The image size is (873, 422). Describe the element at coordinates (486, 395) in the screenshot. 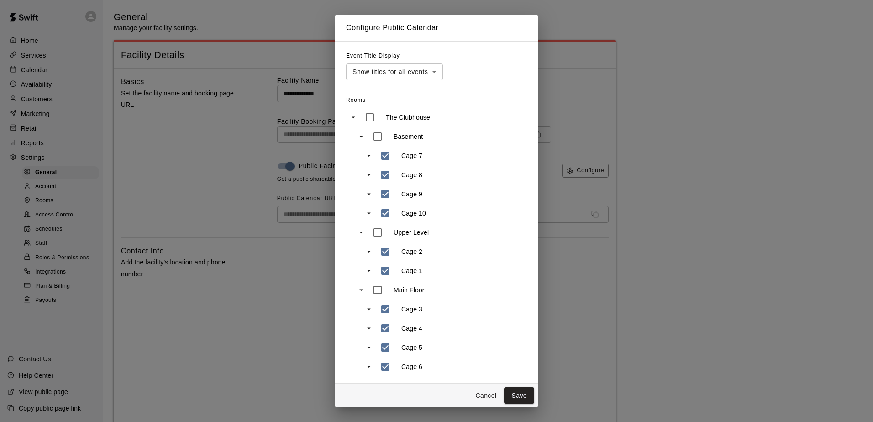

I see `button: Cancel` at that location.